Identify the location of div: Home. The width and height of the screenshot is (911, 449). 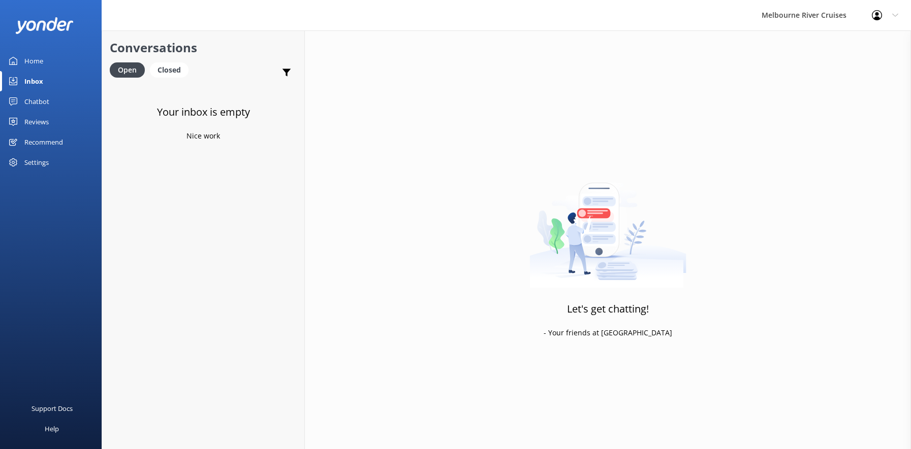
(34, 61).